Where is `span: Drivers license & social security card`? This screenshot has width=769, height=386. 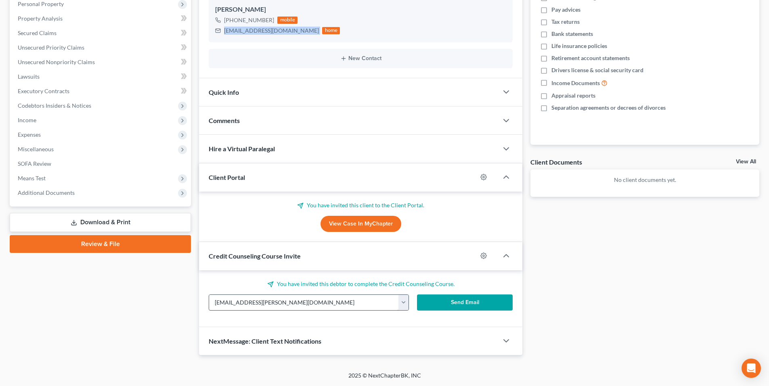
span: Drivers license & social security card is located at coordinates (597, 70).